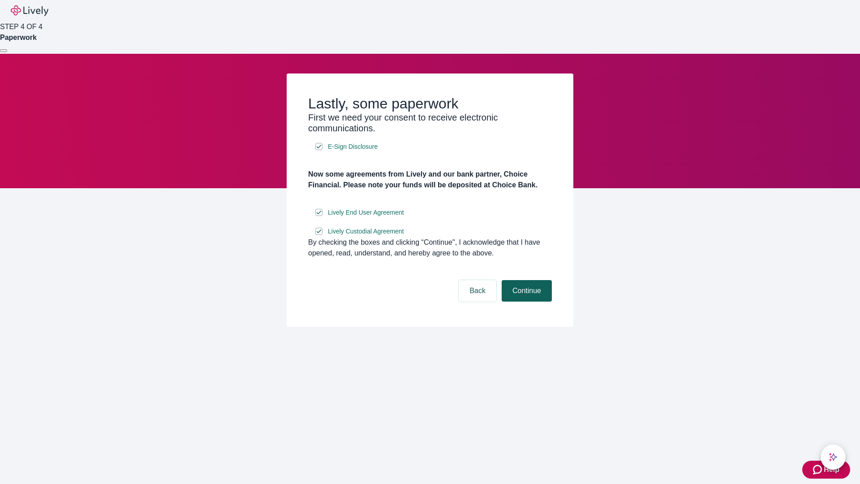 Image resolution: width=860 pixels, height=484 pixels. I want to click on div: By checking the boxes and clicking “Continue", I acknowledge that I have opened, read, understand..., so click(430, 248).